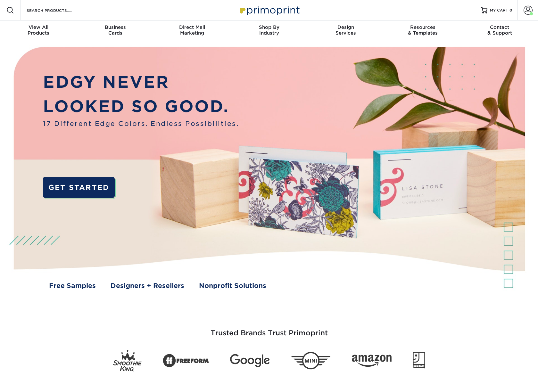 This screenshot has height=392, width=538. What do you see at coordinates (193, 31) in the screenshot?
I see `a: Direct MailMarketing` at bounding box center [193, 31].